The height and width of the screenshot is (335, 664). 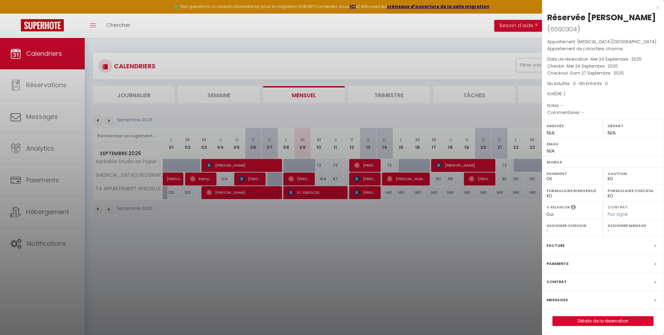 What do you see at coordinates (597, 73) in the screenshot?
I see `span: Sam 27 Septembre . 2025` at bounding box center [597, 73].